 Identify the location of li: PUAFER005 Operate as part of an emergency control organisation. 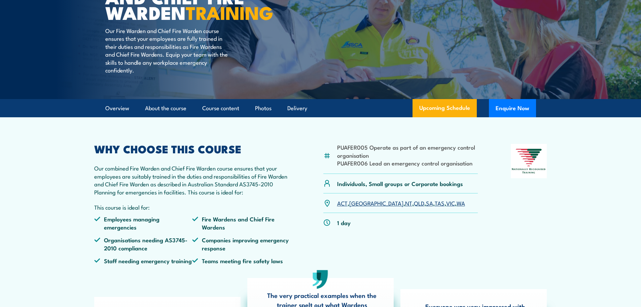
(408, 151).